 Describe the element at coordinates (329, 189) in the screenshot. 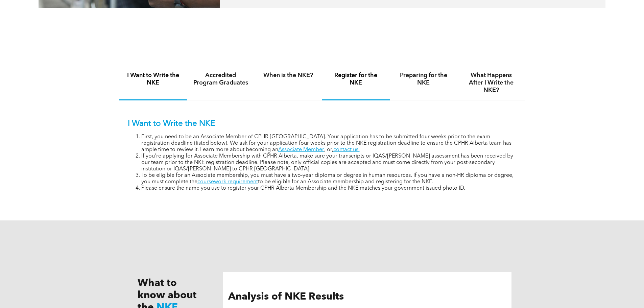

I see `li: Please ensure the name you use to register your CPHR Alberta Membership and the NKE matches your ...` at that location.